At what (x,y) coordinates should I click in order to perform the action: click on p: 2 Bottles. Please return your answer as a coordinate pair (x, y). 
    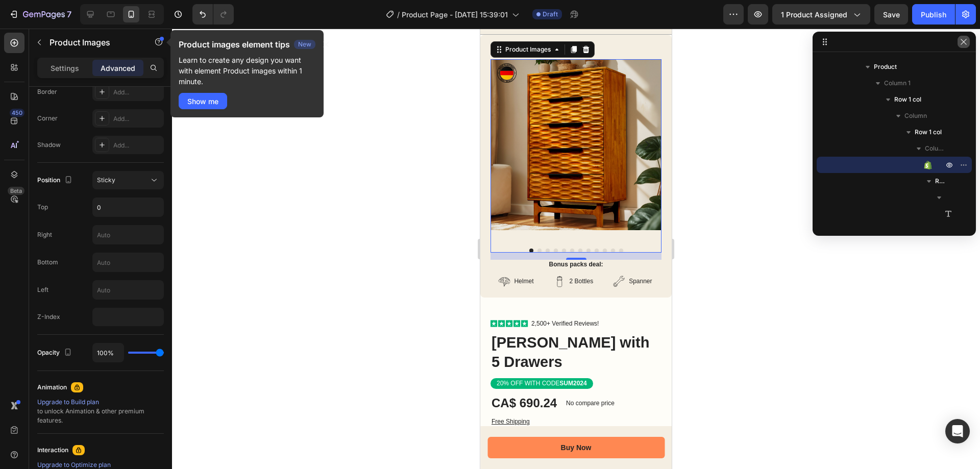
    Looking at the image, I should click on (100, 252).